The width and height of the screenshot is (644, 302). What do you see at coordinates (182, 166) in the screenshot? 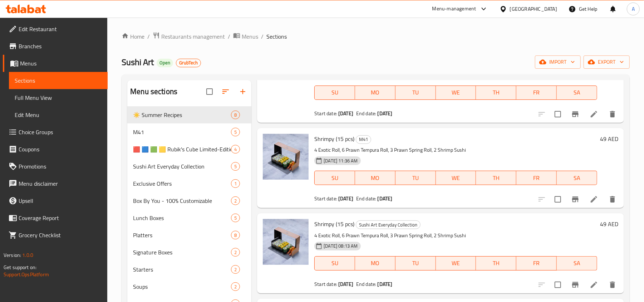
I see `div: Sushi Art Everyday Collection` at bounding box center [182, 166].